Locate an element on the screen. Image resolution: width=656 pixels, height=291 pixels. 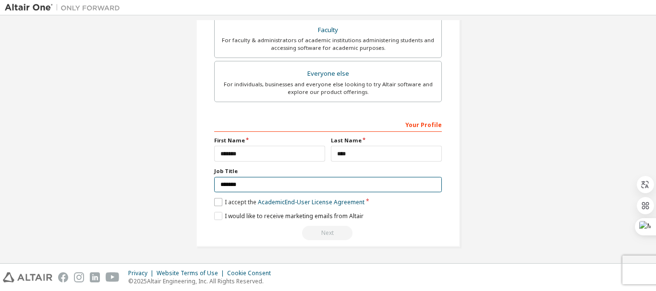
div: Privacy is located at coordinates (142, 274).